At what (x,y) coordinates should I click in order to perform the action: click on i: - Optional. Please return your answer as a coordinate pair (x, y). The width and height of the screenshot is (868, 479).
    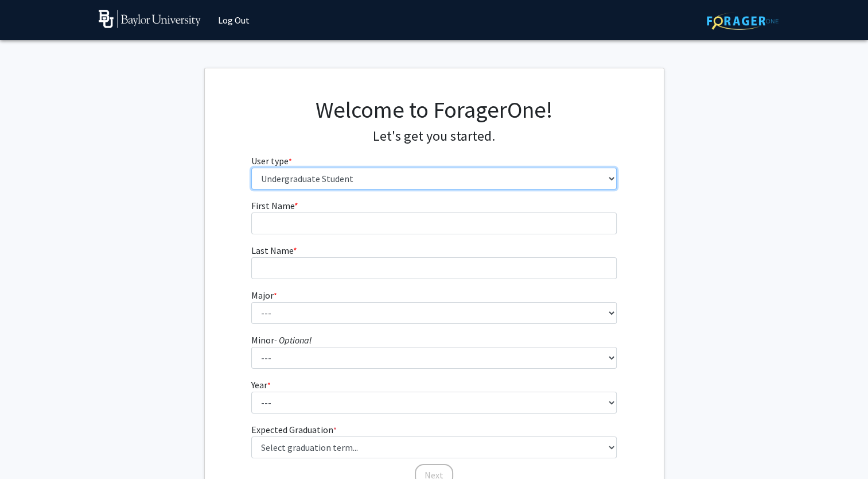
    Looking at the image, I should click on (293, 340).